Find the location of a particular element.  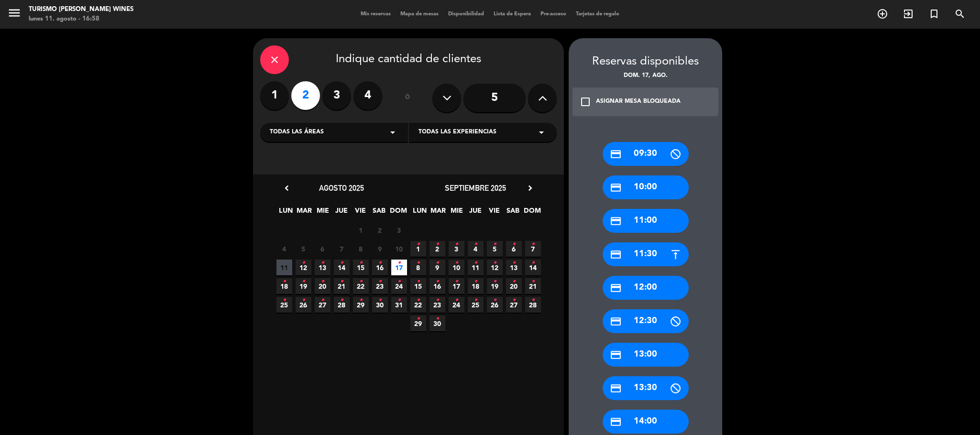

span: JUE is located at coordinates (475, 213).